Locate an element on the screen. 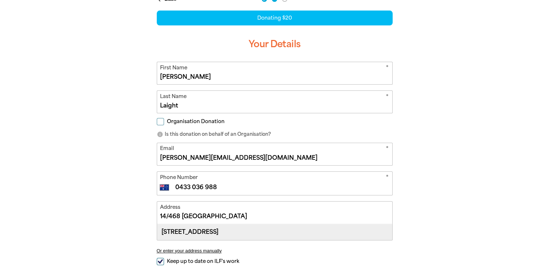 Image resolution: width=549 pixels, height=268 pixels. div: Donating $20 is located at coordinates (275, 18).